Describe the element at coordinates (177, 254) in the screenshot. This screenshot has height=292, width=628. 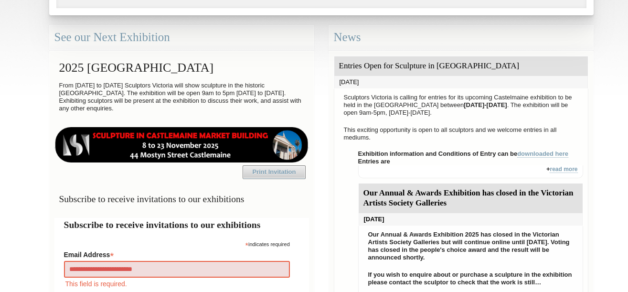
I see `label: Email Address` at that location.